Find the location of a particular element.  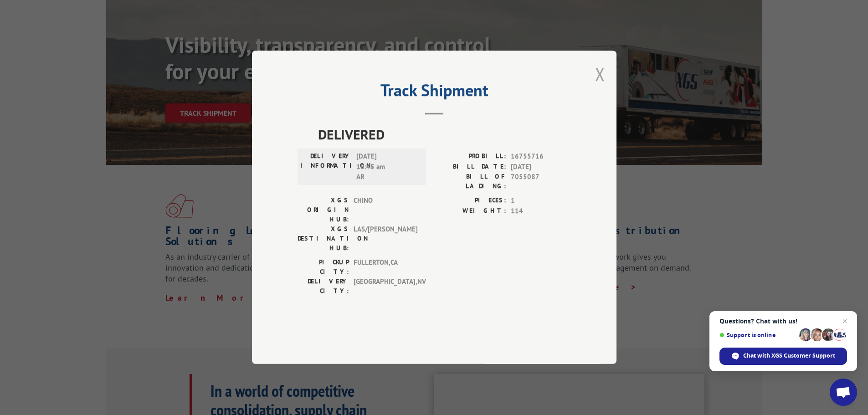

div: Open chat is located at coordinates (844, 392).